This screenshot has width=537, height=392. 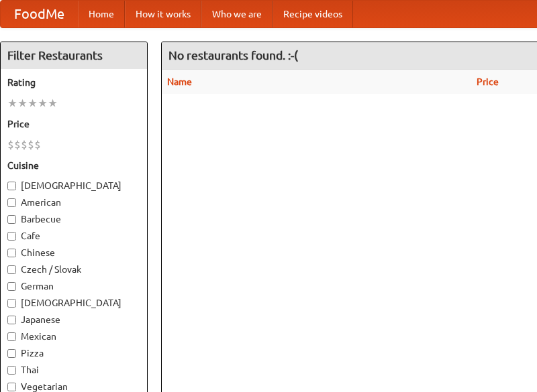 What do you see at coordinates (74, 320) in the screenshot?
I see `label: Japanese` at bounding box center [74, 320].